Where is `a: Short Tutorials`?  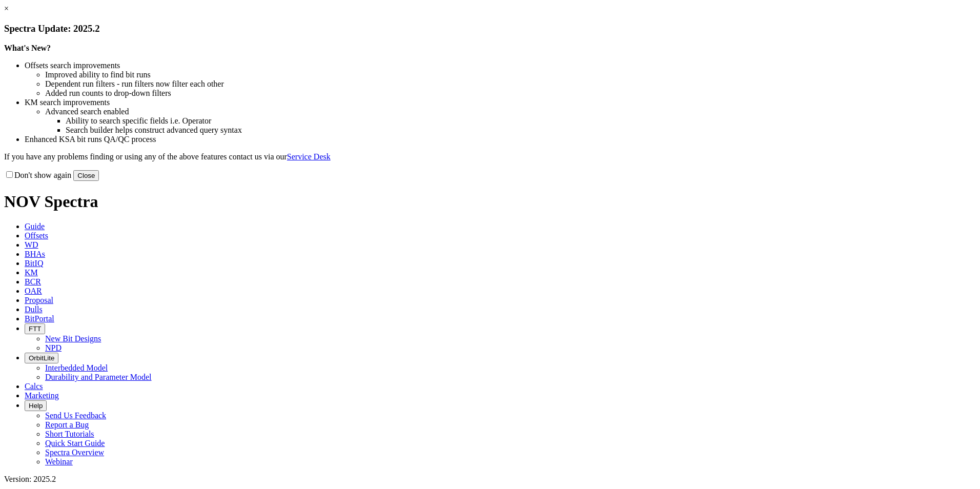
a: Short Tutorials is located at coordinates (70, 434).